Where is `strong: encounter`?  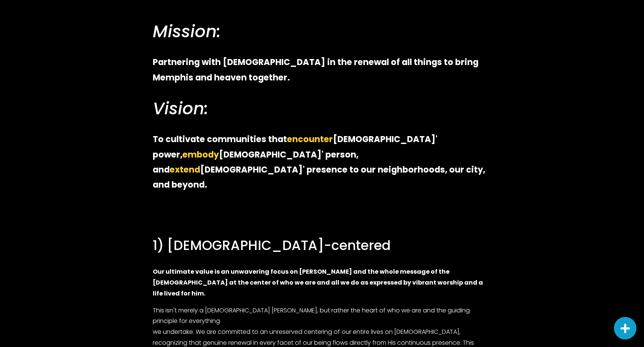 strong: encounter is located at coordinates (310, 139).